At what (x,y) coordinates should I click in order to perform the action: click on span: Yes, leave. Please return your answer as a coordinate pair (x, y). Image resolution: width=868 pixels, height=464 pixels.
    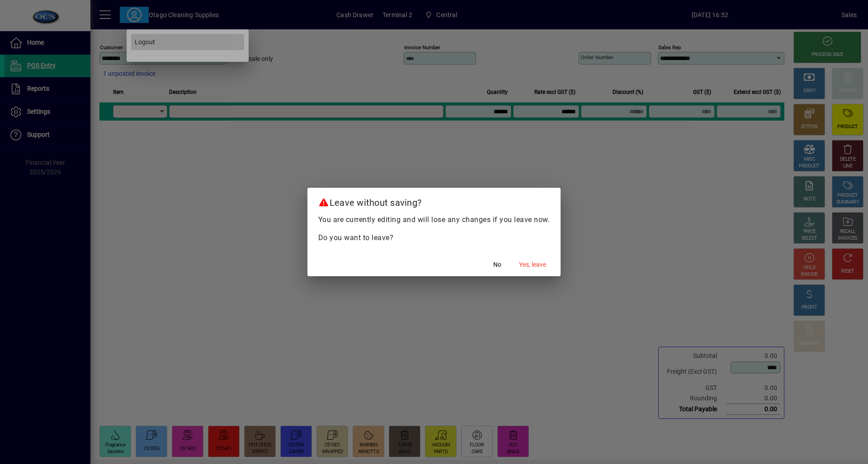
    Looking at the image, I should click on (532, 264).